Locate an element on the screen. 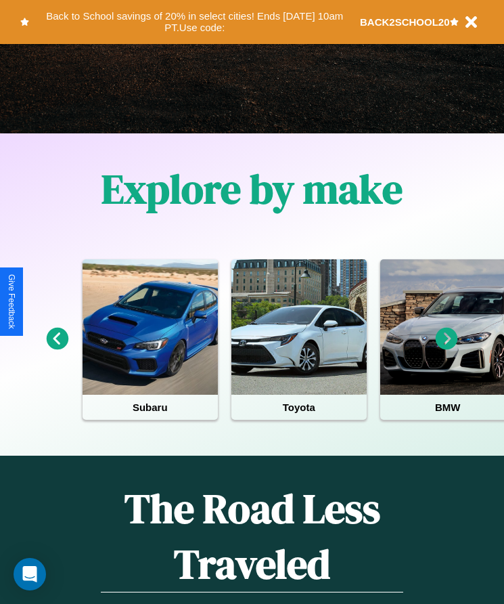 The image size is (504, 604). h1: The Road Less Traveled is located at coordinates (252, 536).